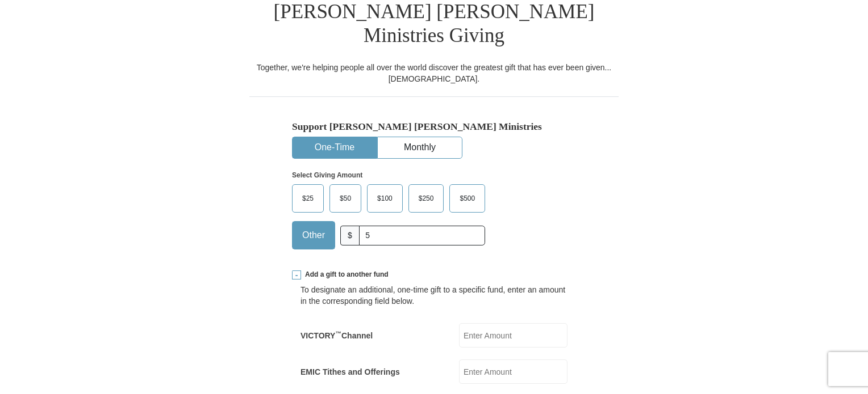  What do you see at coordinates (420, 148) in the screenshot?
I see `button: Monthly` at bounding box center [420, 148].